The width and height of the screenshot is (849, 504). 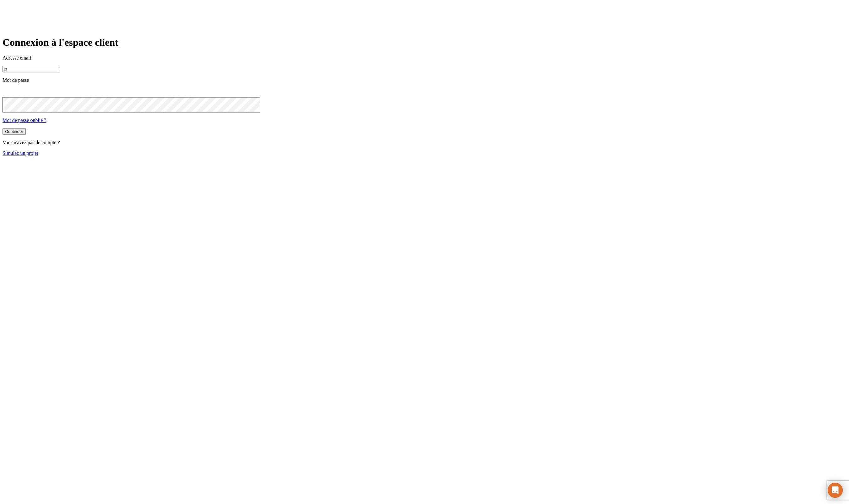 What do you see at coordinates (424, 43) in the screenshot?
I see `h1: Connexion à l'espace client` at bounding box center [424, 43].